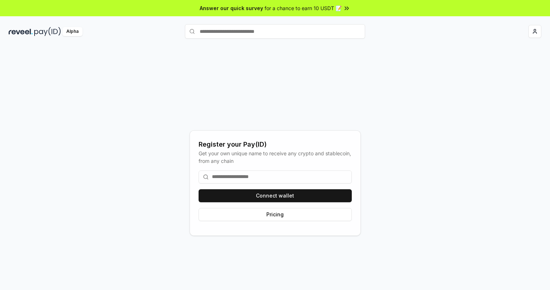 This screenshot has height=290, width=550. What do you see at coordinates (275, 195) in the screenshot?
I see `button: Connect wallet` at bounding box center [275, 195].